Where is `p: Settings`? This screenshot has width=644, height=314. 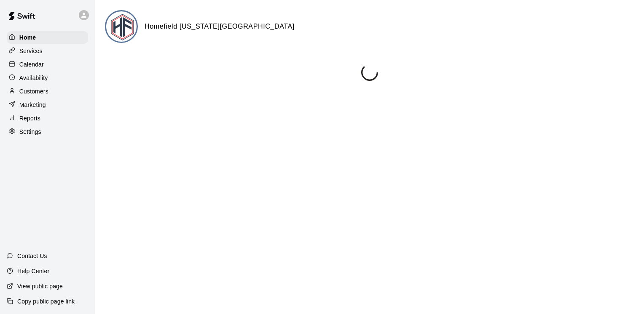
p: Settings is located at coordinates (31, 132).